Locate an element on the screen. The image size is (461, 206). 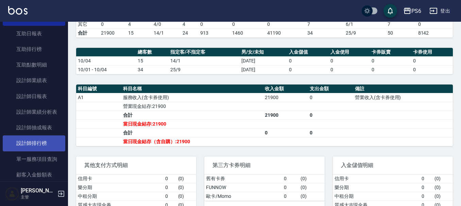
a: 設計師排行榜 is located at coordinates (34, 144).